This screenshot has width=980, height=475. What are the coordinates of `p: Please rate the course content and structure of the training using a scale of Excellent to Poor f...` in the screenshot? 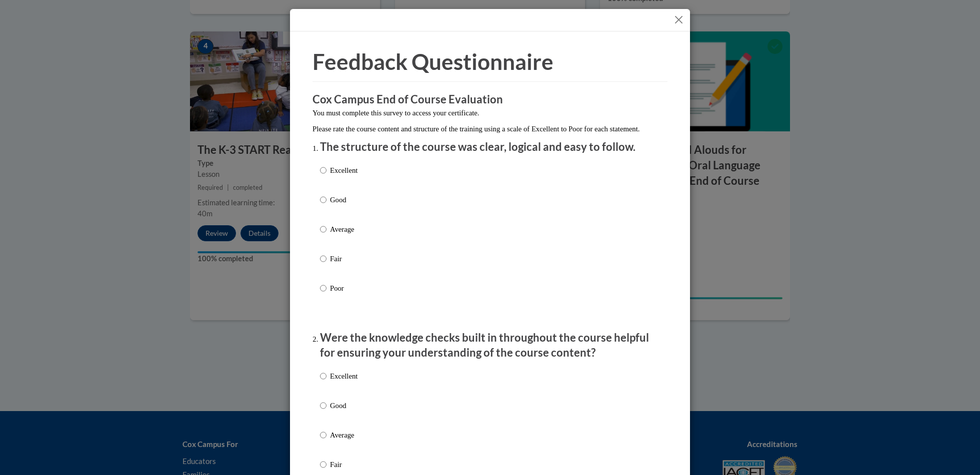 It's located at (490, 129).